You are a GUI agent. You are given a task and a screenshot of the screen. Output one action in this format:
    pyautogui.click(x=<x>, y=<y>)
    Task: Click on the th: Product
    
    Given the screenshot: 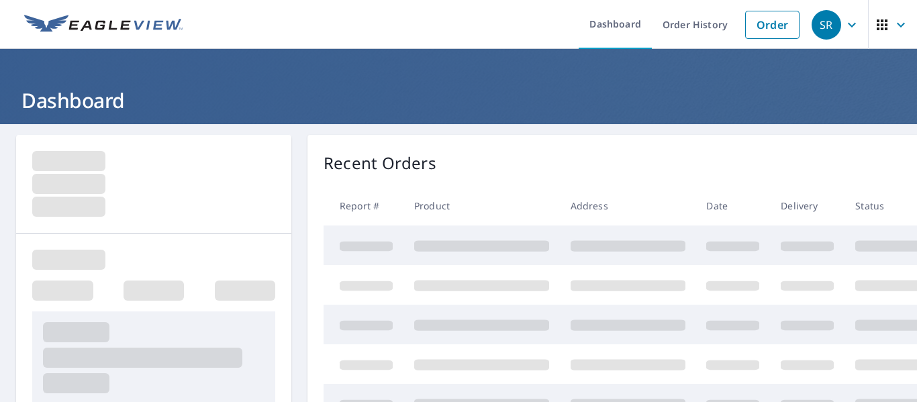 What is the action you would take?
    pyautogui.click(x=481, y=205)
    